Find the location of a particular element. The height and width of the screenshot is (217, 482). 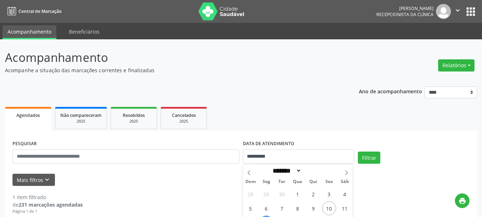

span: Sex is located at coordinates (329, 181).